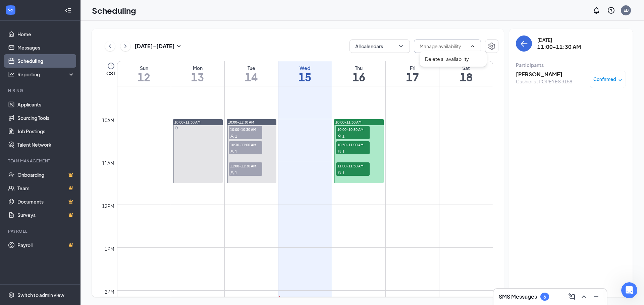  What do you see at coordinates (41, 161) in the screenshot?
I see `div: Team Management` at bounding box center [41, 161].